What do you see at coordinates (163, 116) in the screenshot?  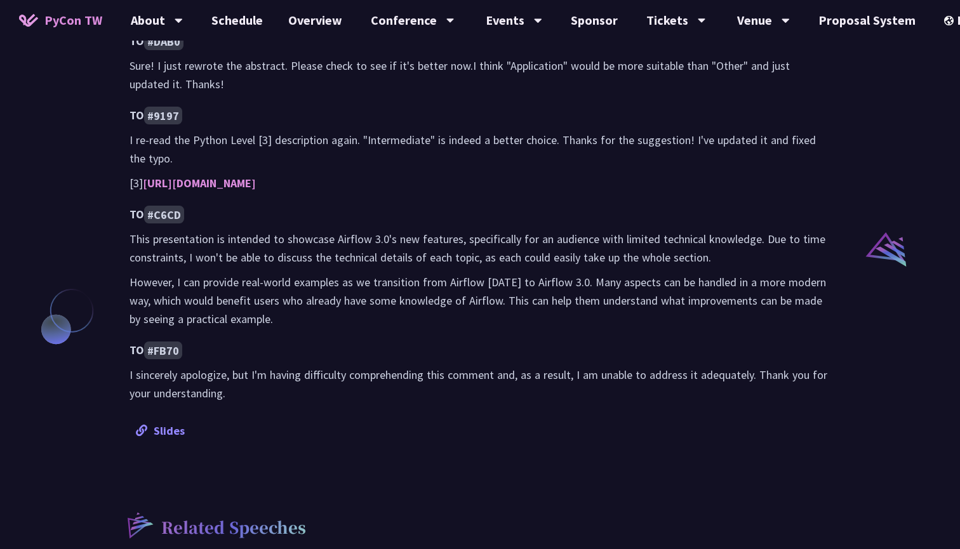 I see `code: #9197` at bounding box center [163, 116].